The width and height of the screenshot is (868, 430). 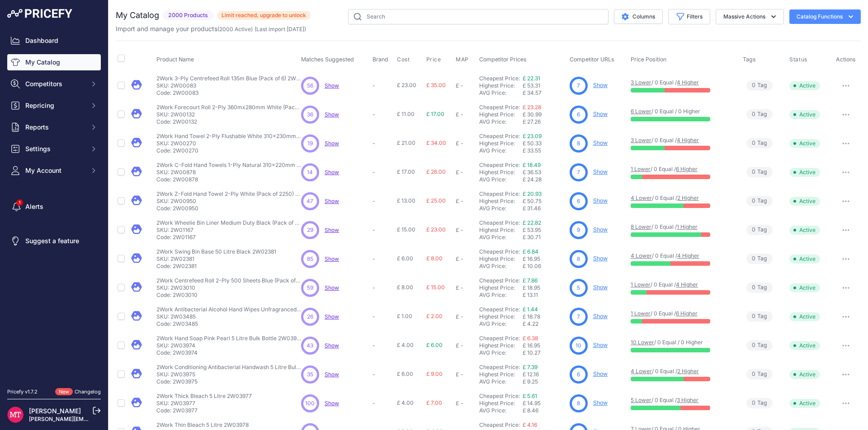 What do you see at coordinates (501, 180) in the screenshot?
I see `div: AVG Price:` at bounding box center [501, 180].